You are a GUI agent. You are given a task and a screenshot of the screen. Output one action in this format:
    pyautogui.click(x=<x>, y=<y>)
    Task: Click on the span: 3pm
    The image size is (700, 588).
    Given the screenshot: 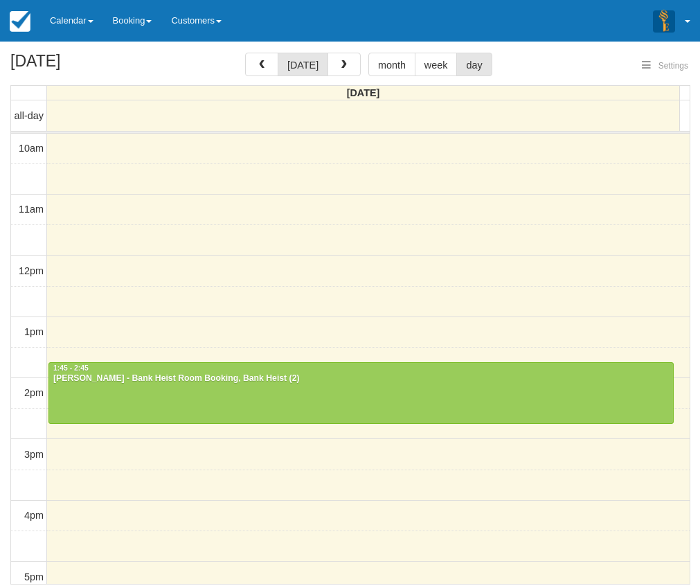 What is the action you would take?
    pyautogui.click(x=34, y=455)
    